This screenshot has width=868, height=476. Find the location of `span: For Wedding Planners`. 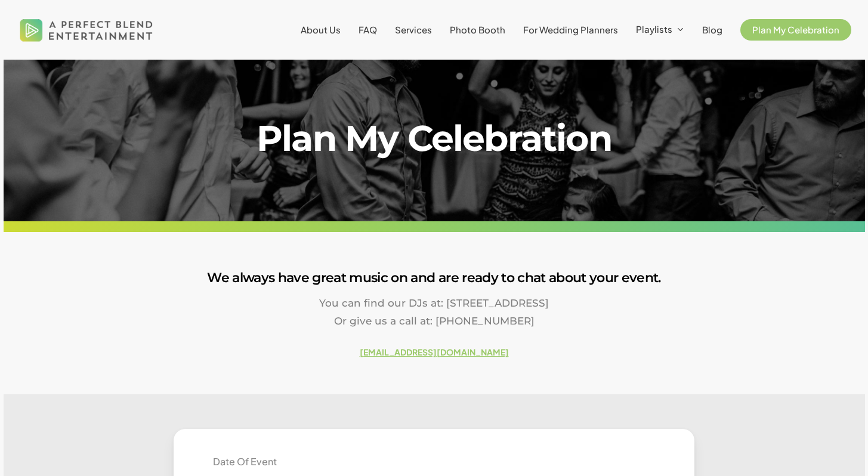

span: For Wedding Planners is located at coordinates (571, 30).